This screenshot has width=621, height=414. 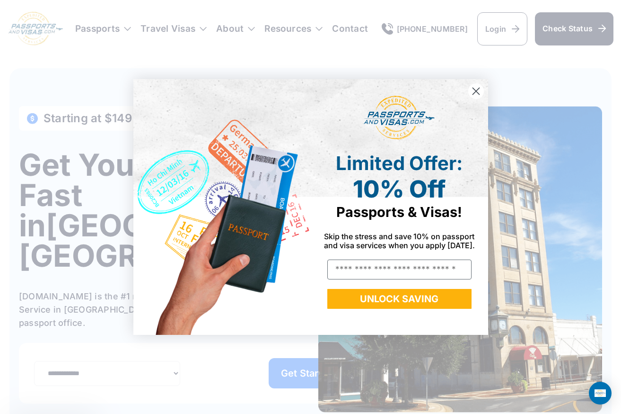 What do you see at coordinates (399, 299) in the screenshot?
I see `button: UNLOCK SAVING` at bounding box center [399, 299].